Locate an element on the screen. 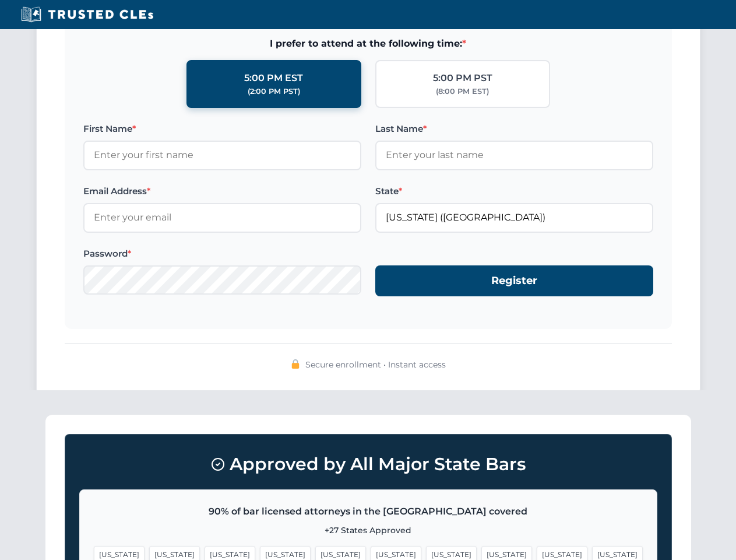  input: Enter your last name is located at coordinates (514, 155).